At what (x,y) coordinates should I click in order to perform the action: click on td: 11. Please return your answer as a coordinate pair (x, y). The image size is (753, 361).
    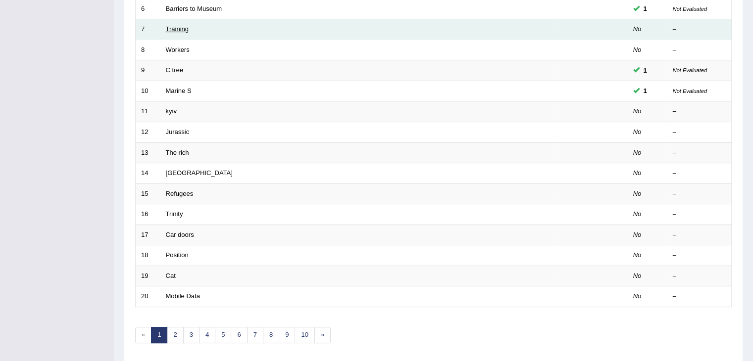
    Looking at the image, I should click on (148, 112).